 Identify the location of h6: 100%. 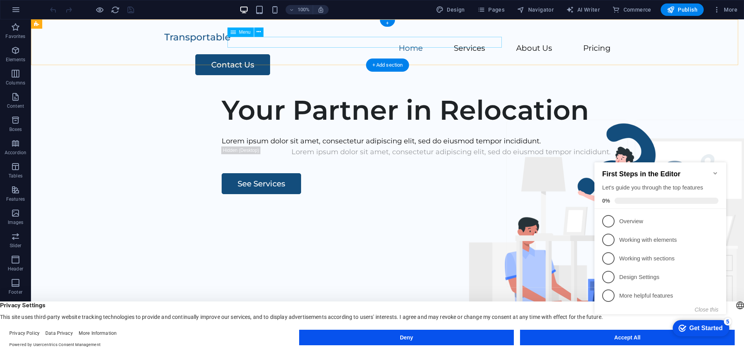
(304, 10).